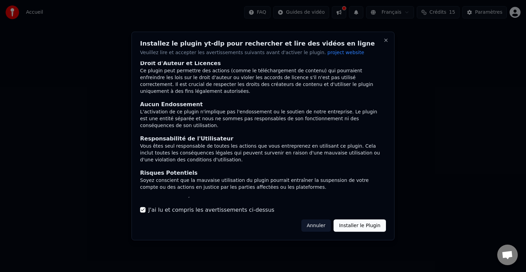 This screenshot has height=272, width=526. Describe the element at coordinates (263, 43) in the screenshot. I see `h2: Installez le plugin yt-dlp pour rechercher et lire des vidéos en ligne` at that location.